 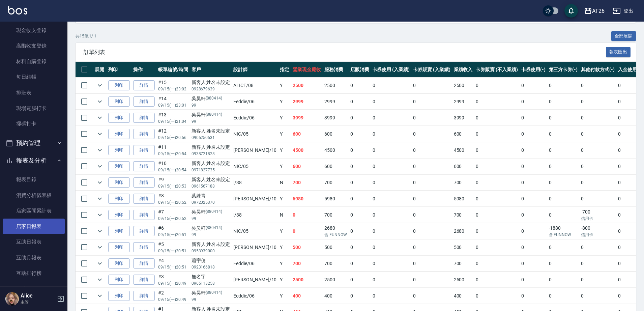 I want to click on button: 預約管理, so click(x=34, y=143).